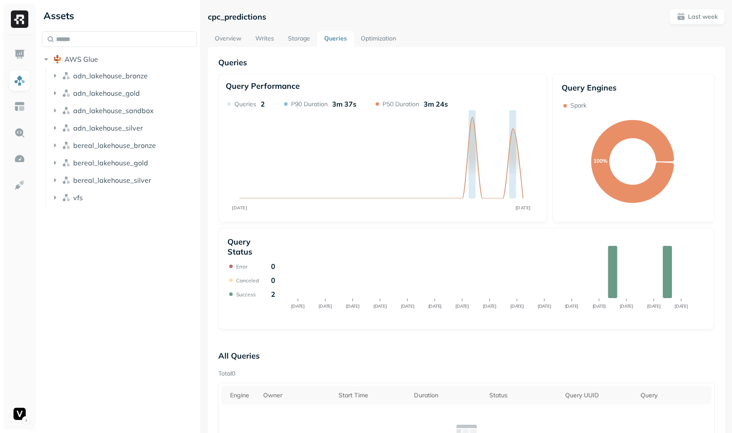  I want to click on a: Overview, so click(228, 39).